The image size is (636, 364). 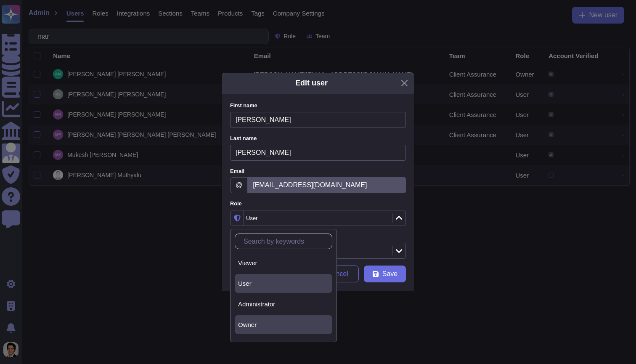 What do you see at coordinates (318, 106) in the screenshot?
I see `label: First name` at bounding box center [318, 106].